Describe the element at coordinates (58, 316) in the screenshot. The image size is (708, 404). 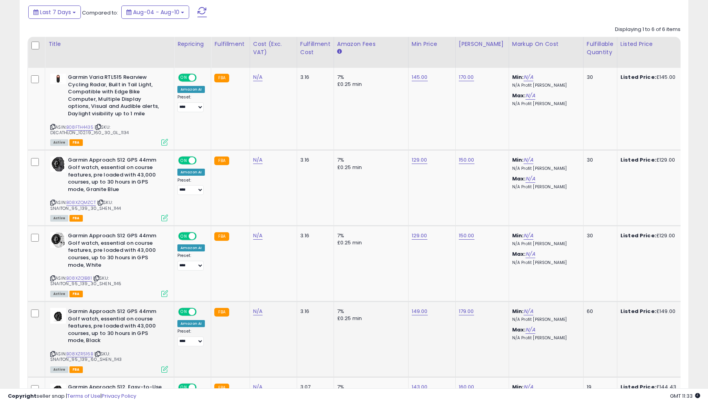
I see `img: 31hoIh0XTBL._SL40_.jpg` at that location.